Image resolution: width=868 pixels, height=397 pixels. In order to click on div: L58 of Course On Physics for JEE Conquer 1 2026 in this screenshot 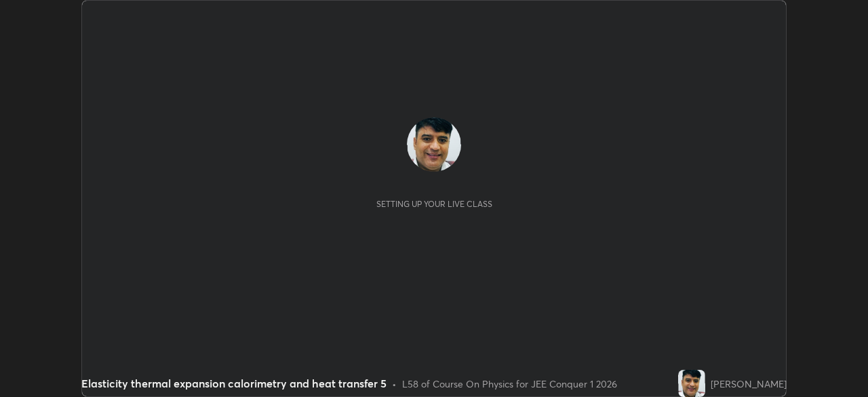, I will do `click(509, 383)`.